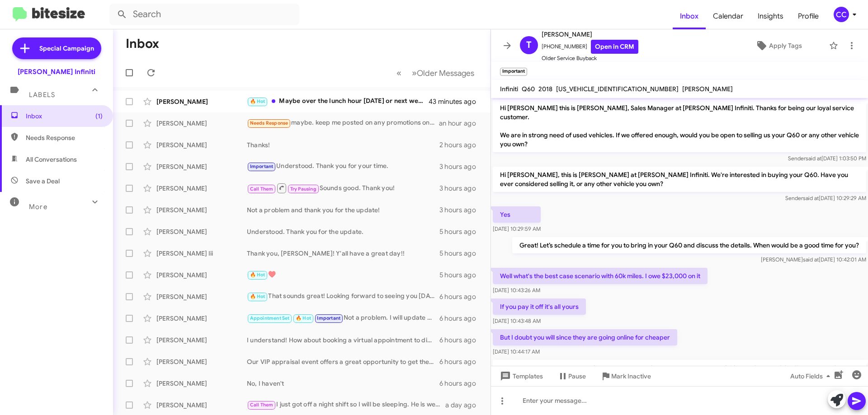 This screenshot has width=868, height=415. What do you see at coordinates (343, 188) in the screenshot?
I see `div: Sounds good. Thank you!` at bounding box center [343, 188].